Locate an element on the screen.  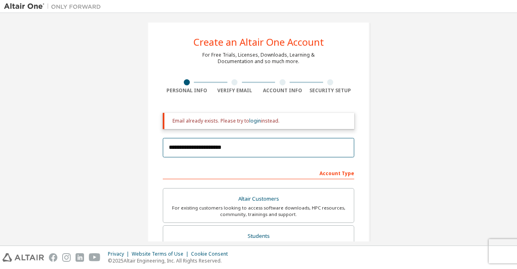
img: altair_logo.svg is located at coordinates (23, 257).